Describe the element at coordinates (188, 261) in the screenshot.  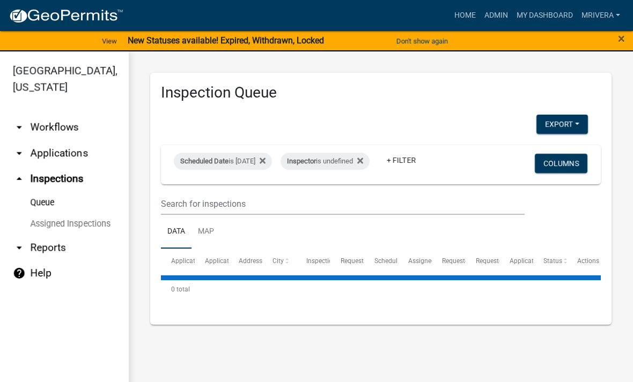
I see `span: Application` at that location.